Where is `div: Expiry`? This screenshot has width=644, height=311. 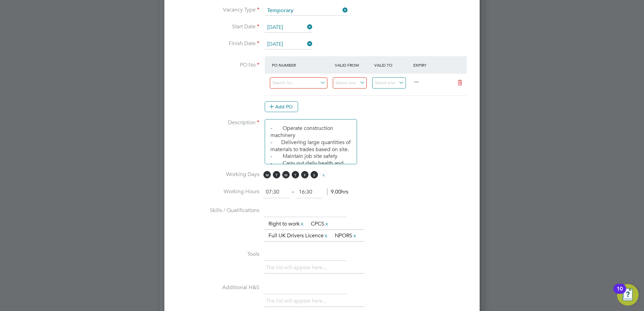
div: Expiry is located at coordinates (431, 65).